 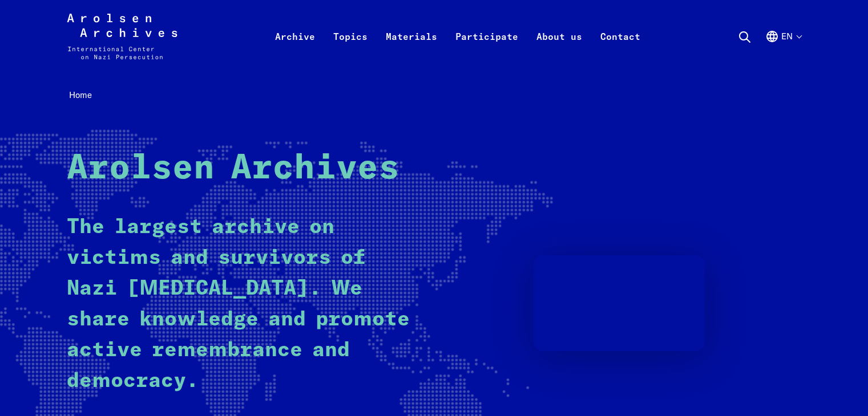 I want to click on a: Archive, so click(x=295, y=50).